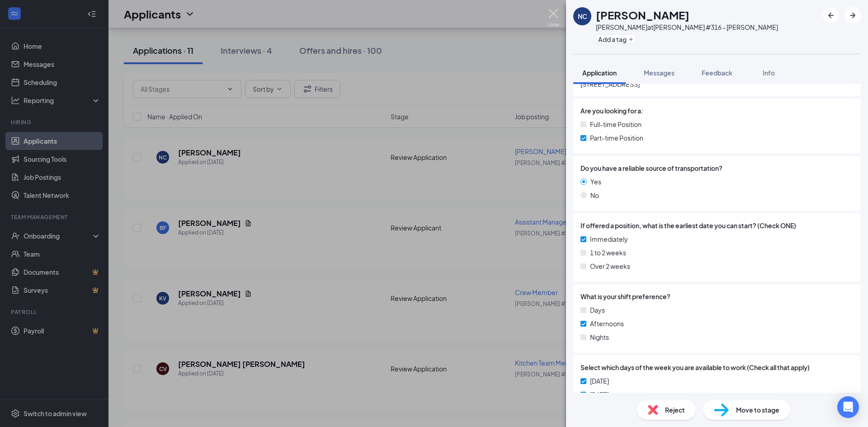 Image resolution: width=868 pixels, height=427 pixels. Describe the element at coordinates (831, 16) in the screenshot. I see `svg: ArrowLeftNew` at that location.